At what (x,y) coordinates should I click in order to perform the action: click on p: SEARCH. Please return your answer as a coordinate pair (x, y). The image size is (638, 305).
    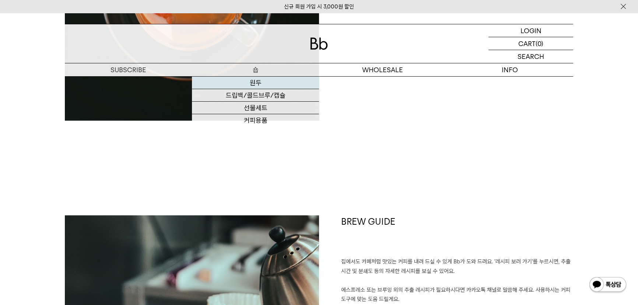
    Looking at the image, I should click on (531, 56).